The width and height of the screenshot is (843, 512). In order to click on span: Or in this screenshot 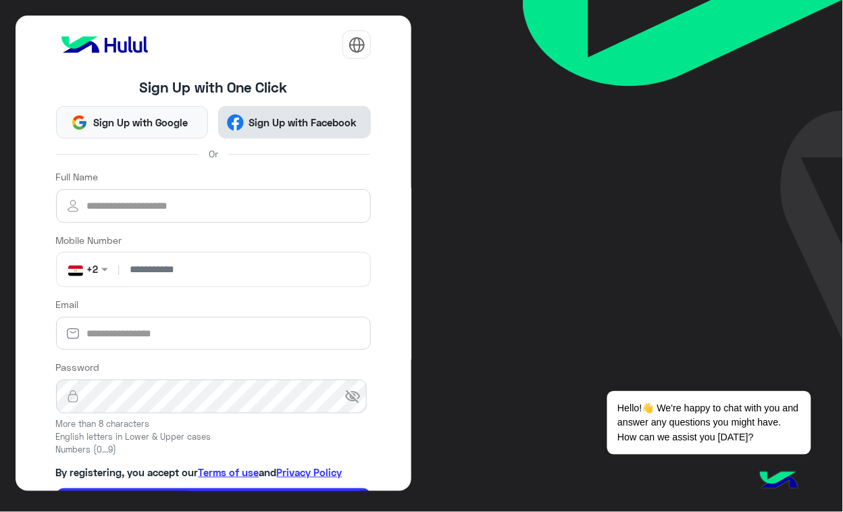, I will do `click(213, 153)`.